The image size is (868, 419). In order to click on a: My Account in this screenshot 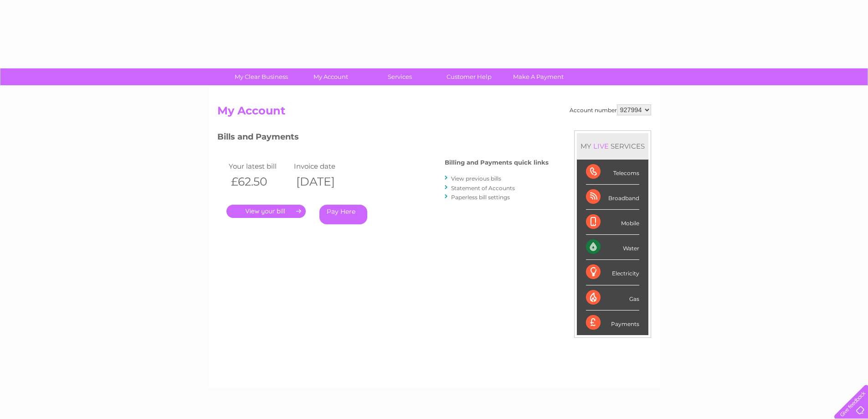, I will do `click(330, 76)`.